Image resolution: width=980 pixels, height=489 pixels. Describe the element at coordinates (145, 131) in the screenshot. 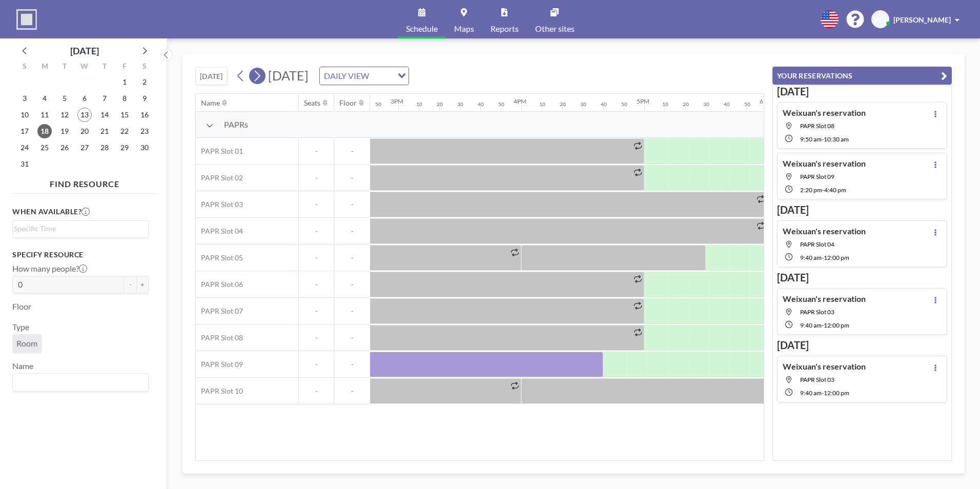

I see `span: Saturday, August 23, 2025` at that location.